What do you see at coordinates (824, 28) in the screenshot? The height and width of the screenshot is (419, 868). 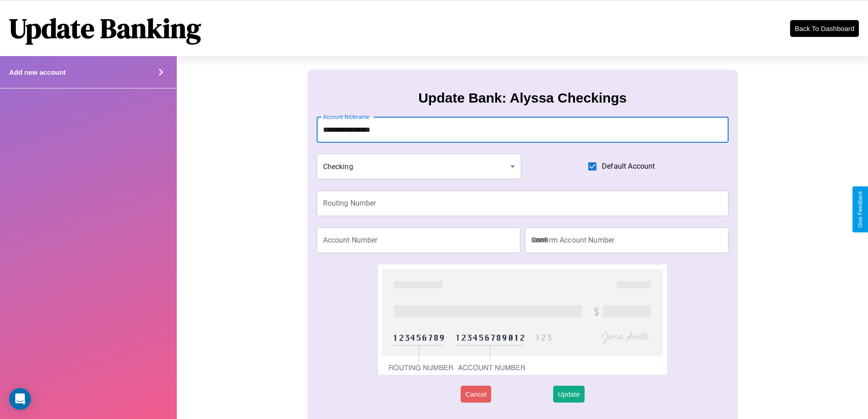 I see `button: Back To Dashboard` at bounding box center [824, 28].